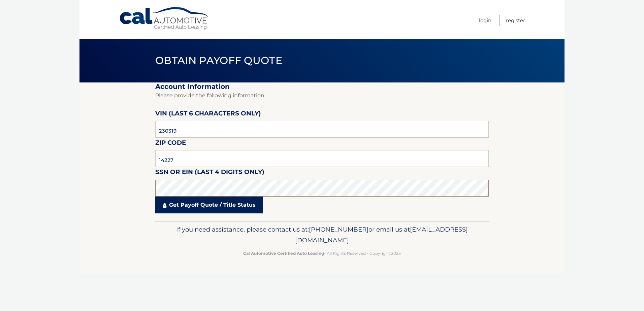  What do you see at coordinates (210, 173) in the screenshot?
I see `label: SSN or EIN (last 4 digits only)` at bounding box center [210, 173].